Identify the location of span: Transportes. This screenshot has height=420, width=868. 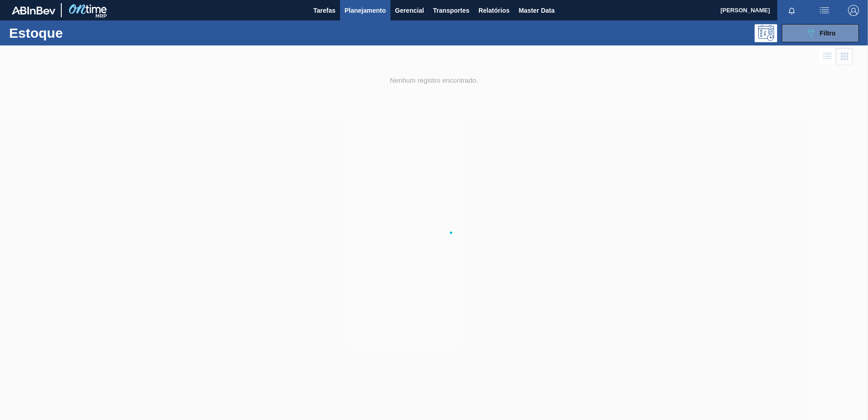
(451, 10).